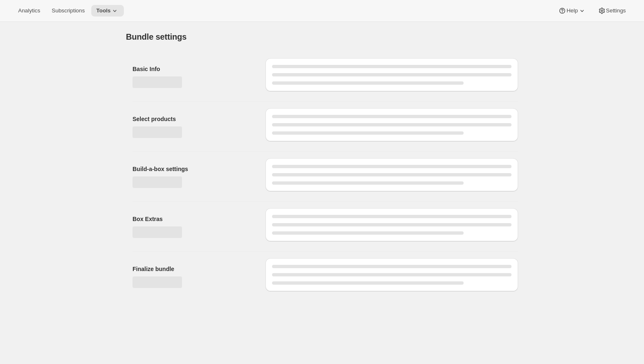 The image size is (644, 364). What do you see at coordinates (192, 169) in the screenshot?
I see `h2: Build-a-box settings` at bounding box center [192, 169].